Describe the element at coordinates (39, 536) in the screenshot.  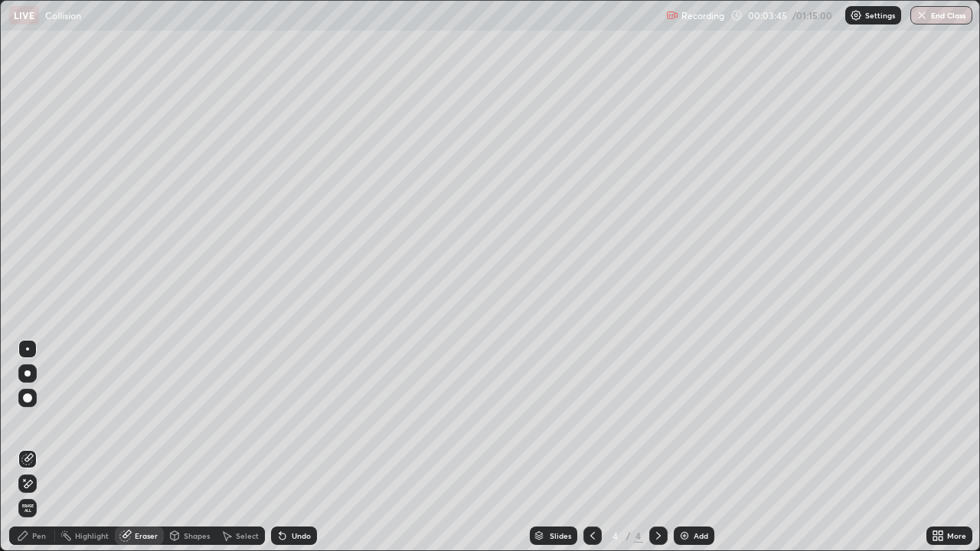
I see `div: Pen` at that location.